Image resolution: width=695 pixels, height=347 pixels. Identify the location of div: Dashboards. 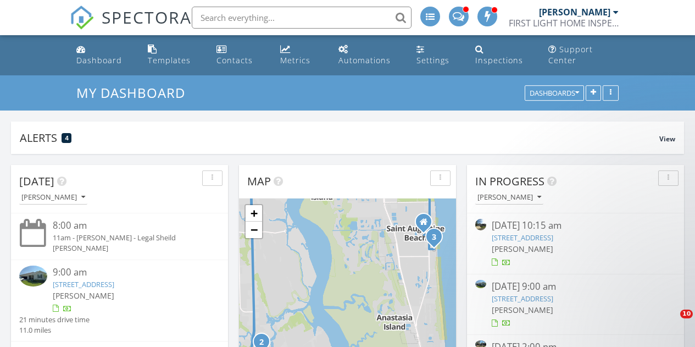
(555, 93).